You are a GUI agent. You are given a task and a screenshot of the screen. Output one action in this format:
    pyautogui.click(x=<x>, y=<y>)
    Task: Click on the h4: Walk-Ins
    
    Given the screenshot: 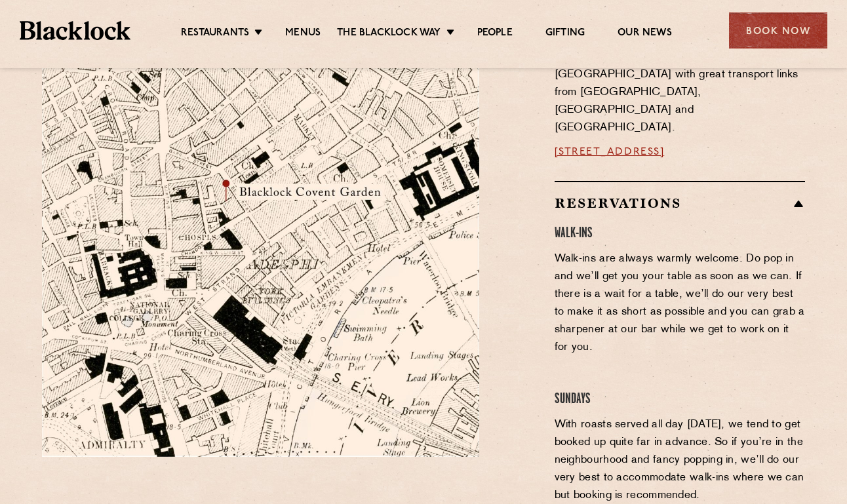 What is the action you would take?
    pyautogui.click(x=680, y=233)
    